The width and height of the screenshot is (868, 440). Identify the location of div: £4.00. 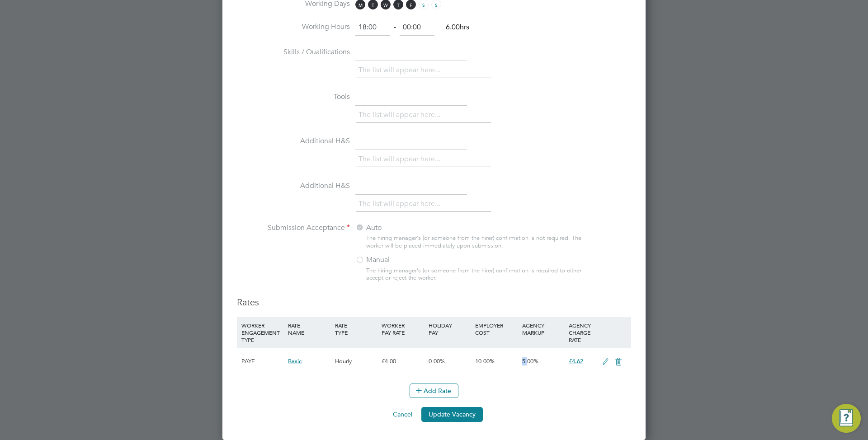
(402, 361).